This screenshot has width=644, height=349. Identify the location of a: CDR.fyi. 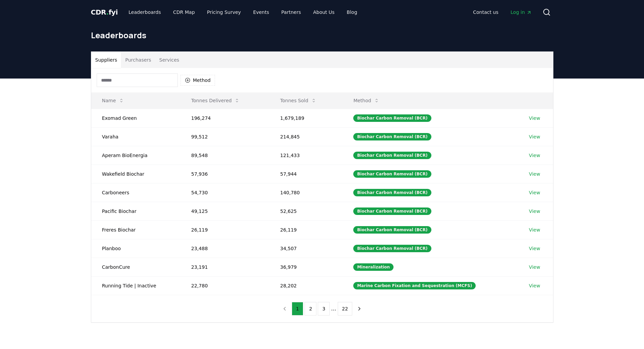
(104, 12).